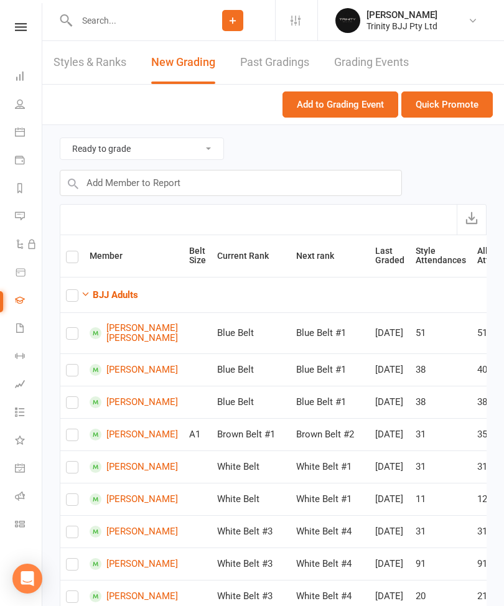 The height and width of the screenshot is (606, 504). What do you see at coordinates (29, 77) in the screenshot?
I see `a: Dashboard` at bounding box center [29, 77].